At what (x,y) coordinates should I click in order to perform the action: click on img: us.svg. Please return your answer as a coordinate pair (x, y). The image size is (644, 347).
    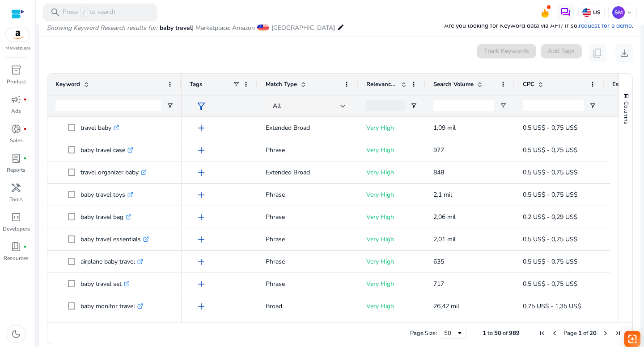
    Looking at the image, I should click on (586, 13).